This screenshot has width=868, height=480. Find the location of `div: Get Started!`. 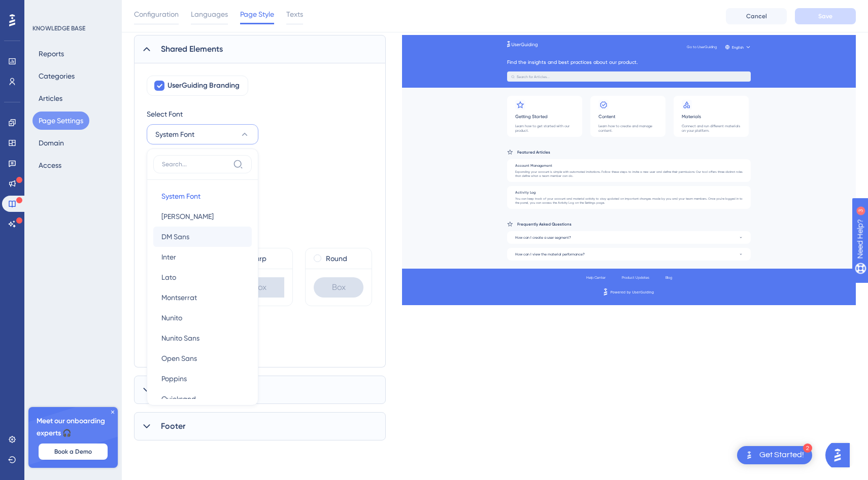

div: Get Started! is located at coordinates (782, 455).